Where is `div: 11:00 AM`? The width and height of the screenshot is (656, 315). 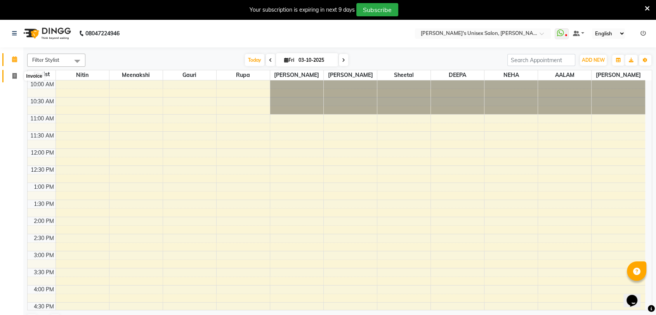 div: 11:00 AM is located at coordinates (42, 118).